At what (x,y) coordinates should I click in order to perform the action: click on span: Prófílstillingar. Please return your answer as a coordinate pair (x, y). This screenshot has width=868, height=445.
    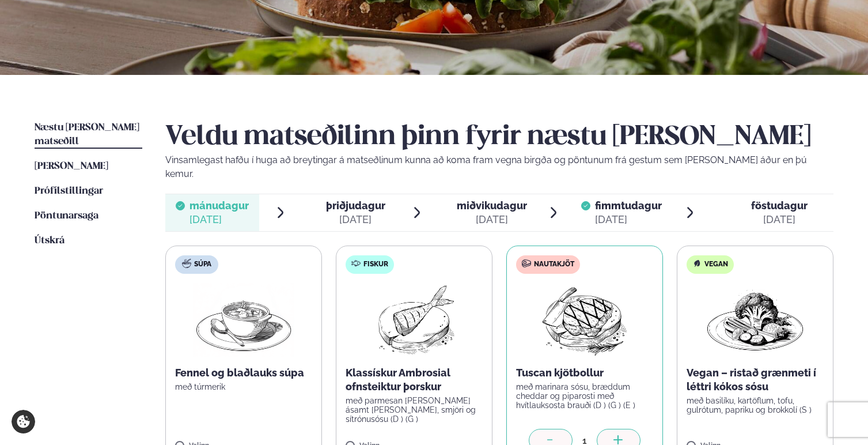
    Looking at the image, I should click on (69, 191).